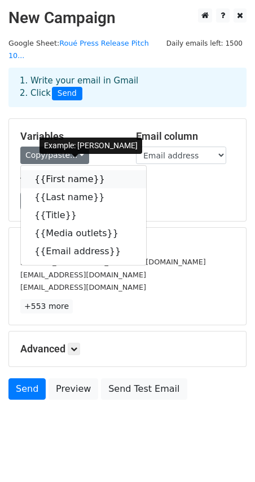 Image resolution: width=255 pixels, height=482 pixels. I want to click on h5: Variables, so click(69, 137).